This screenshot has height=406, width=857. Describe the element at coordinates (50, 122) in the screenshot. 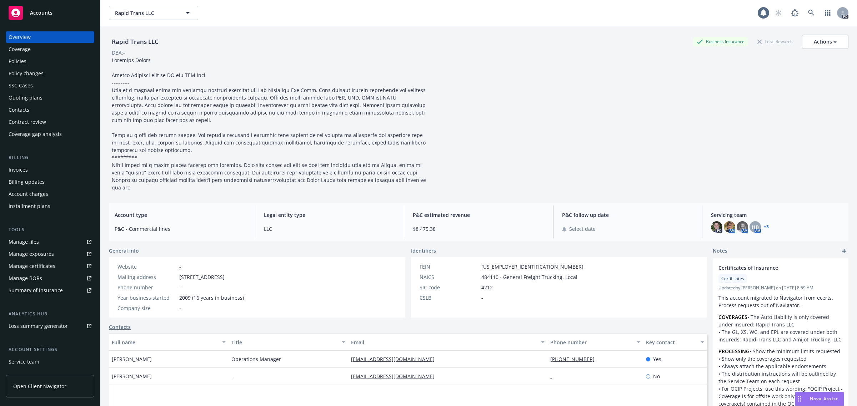

I see `a: Contract review` at that location.